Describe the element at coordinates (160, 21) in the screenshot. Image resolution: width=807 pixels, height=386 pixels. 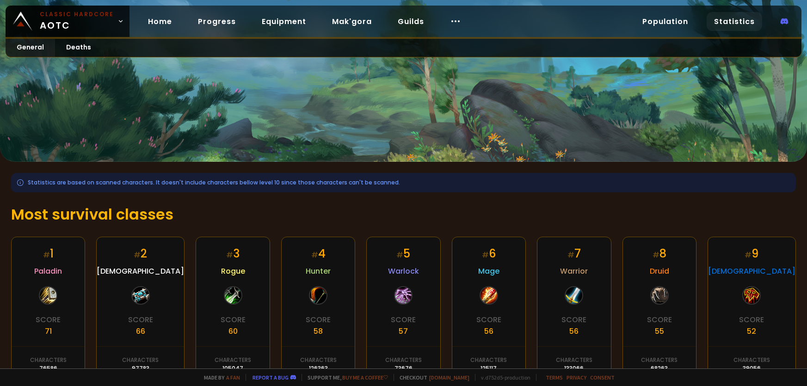
I see `a: Home` at that location.